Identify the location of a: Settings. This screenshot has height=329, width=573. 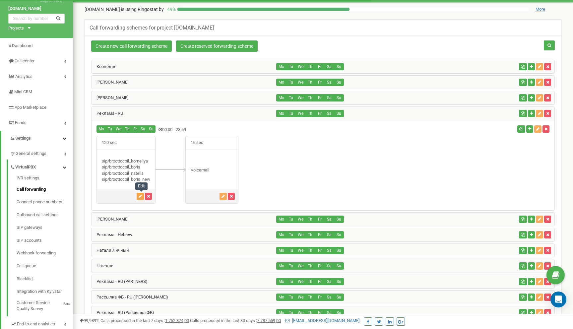
(37, 138).